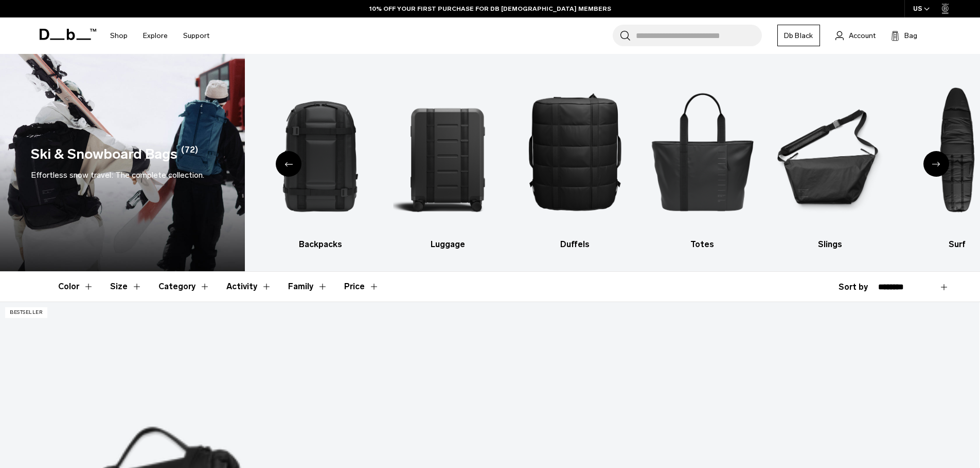 The image size is (980, 468). I want to click on a: Db Backpacks, so click(320, 160).